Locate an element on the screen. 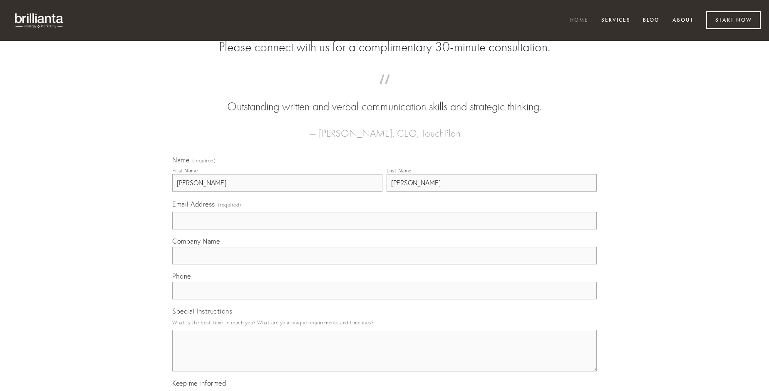 The height and width of the screenshot is (391, 769). div: First Name is located at coordinates (185, 170).